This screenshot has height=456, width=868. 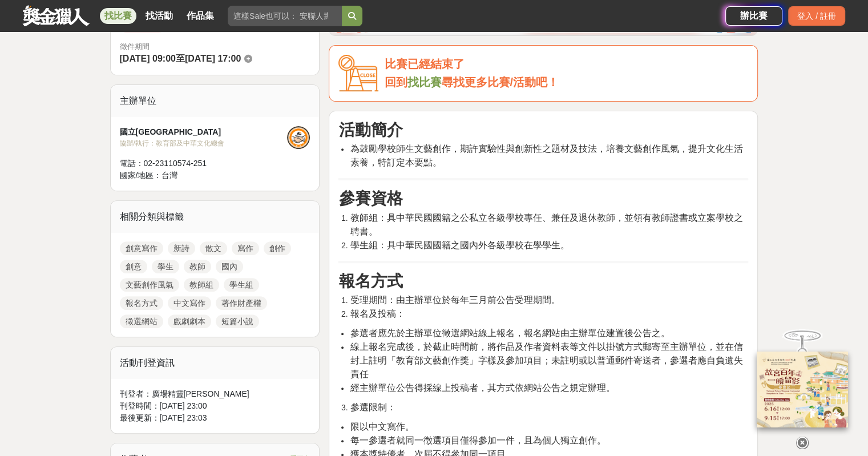 What do you see at coordinates (181, 248) in the screenshot?
I see `a: 新詩` at bounding box center [181, 248].